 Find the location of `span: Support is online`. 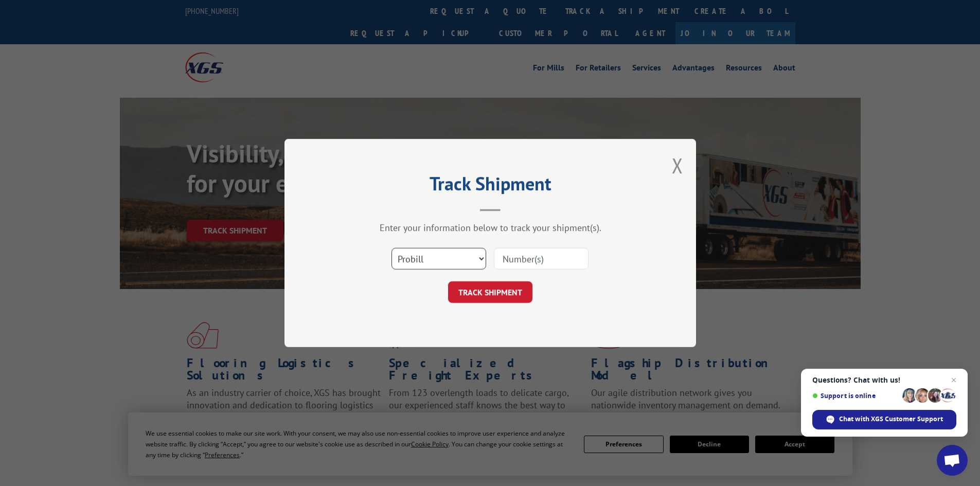

span: Support is online is located at coordinates (855, 396).